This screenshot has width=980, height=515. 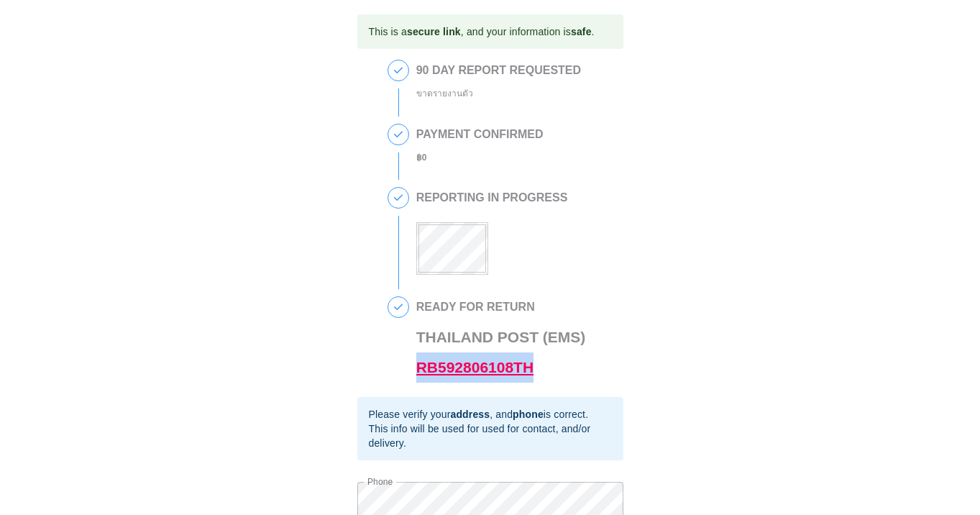 What do you see at coordinates (491, 414) in the screenshot?
I see `div: Please verify your , and is correct.` at bounding box center [491, 414].